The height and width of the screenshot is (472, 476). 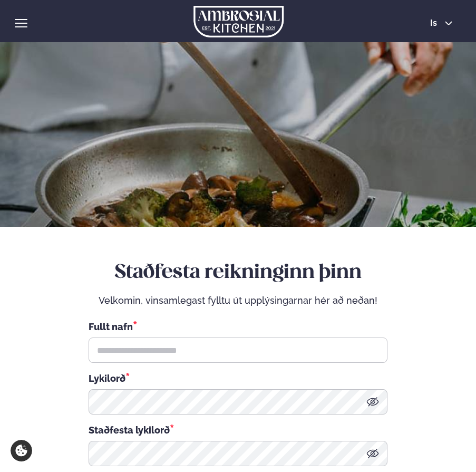 I want to click on button: hamburger, so click(x=21, y=24).